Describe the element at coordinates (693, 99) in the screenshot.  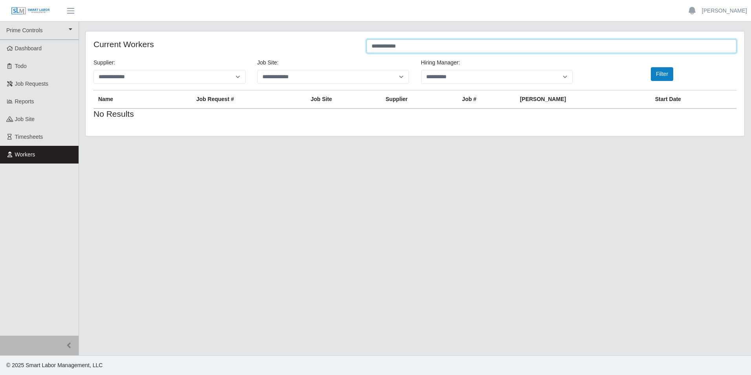
I see `th: Start Date` at that location.